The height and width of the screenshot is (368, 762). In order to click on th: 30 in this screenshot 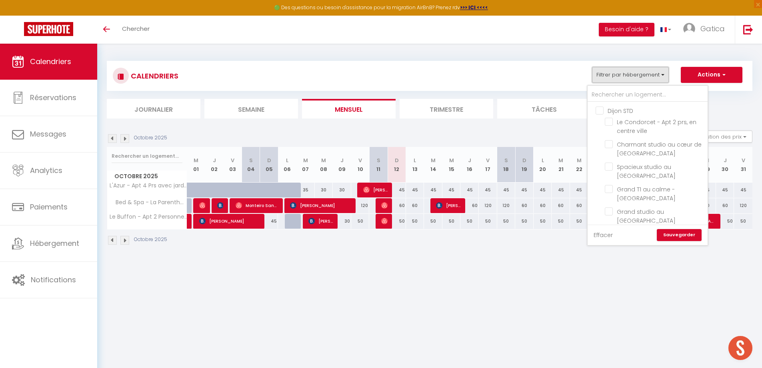, I will do `click(725, 164)`.